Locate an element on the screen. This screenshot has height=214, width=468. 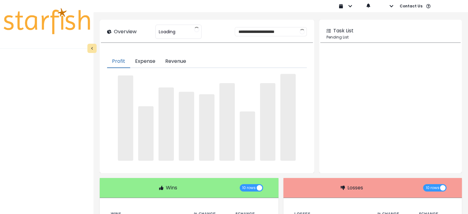
p: Overview is located at coordinates (125, 32).